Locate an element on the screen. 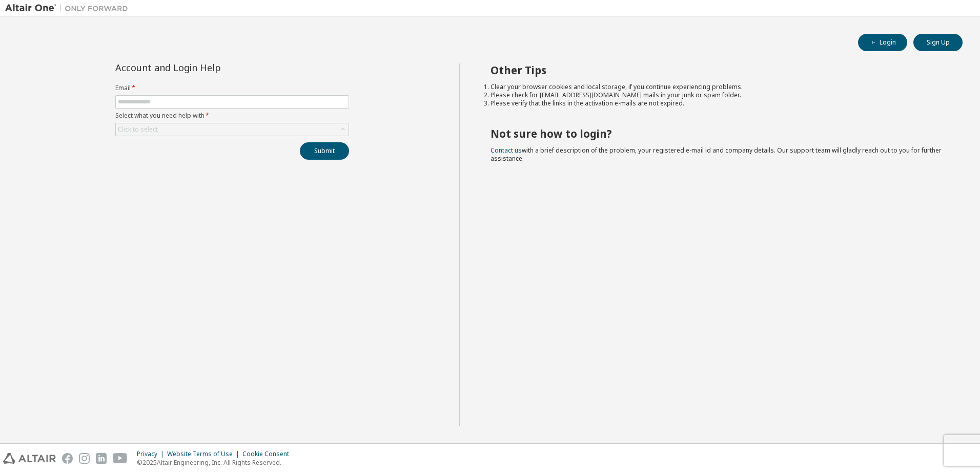 The width and height of the screenshot is (980, 473). div: Cookie Consent is located at coordinates (269, 454).